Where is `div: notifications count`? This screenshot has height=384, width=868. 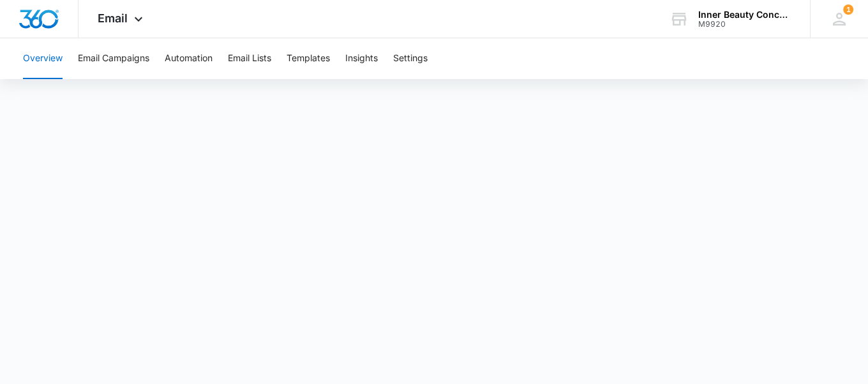 div: notifications count is located at coordinates (848, 10).